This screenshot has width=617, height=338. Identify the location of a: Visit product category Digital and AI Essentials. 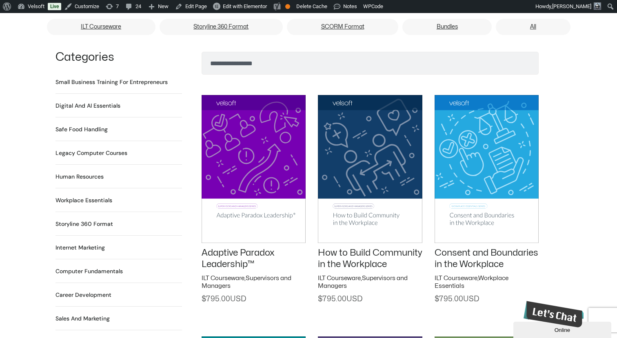
(88, 106).